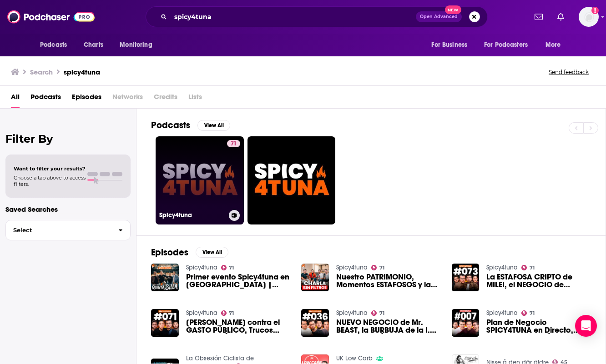 This screenshot has width=606, height=364. I want to click on img: ELON MUSK contra el GASTO PÚBLICO, Trucos MOTIVACIÓN y el NUEVO PRODUCTO de Spicy4tuna #71, so click(165, 323).